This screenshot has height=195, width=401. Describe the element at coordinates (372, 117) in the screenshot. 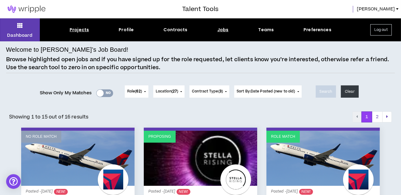

I see `nav: pagination` at that location.